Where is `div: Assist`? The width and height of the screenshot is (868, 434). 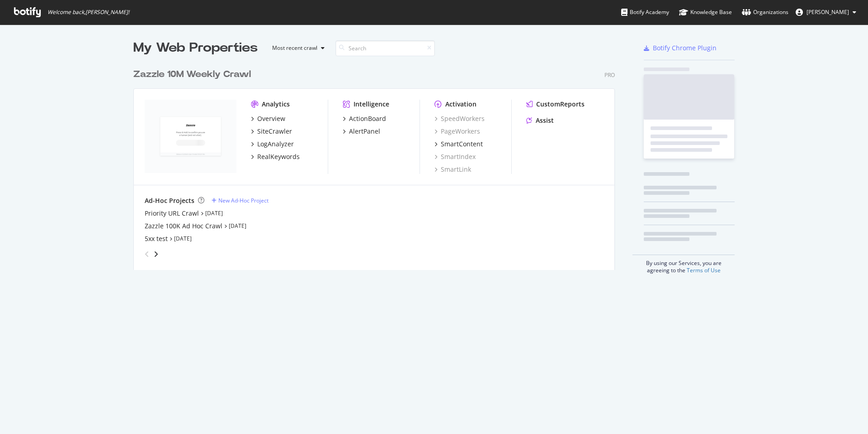
div: Assist is located at coordinates (545, 121).